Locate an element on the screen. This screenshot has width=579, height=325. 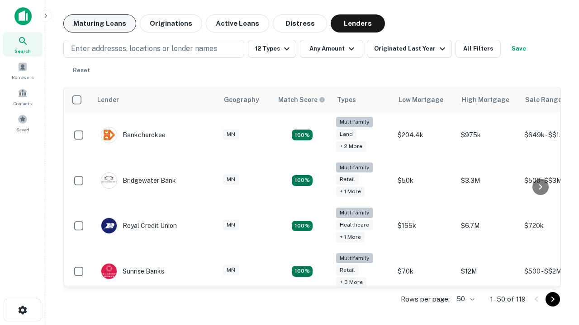
div: Search is located at coordinates (23, 44).